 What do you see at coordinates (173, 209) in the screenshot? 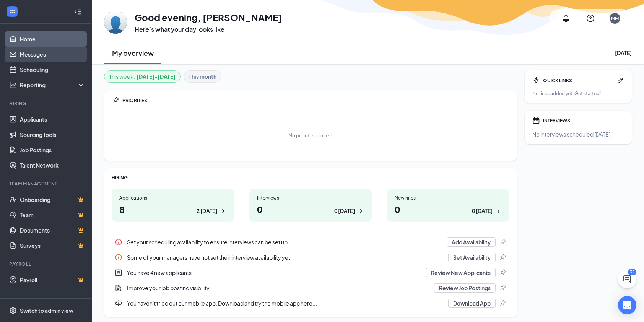
I see `h1: 8` at bounding box center [173, 209].